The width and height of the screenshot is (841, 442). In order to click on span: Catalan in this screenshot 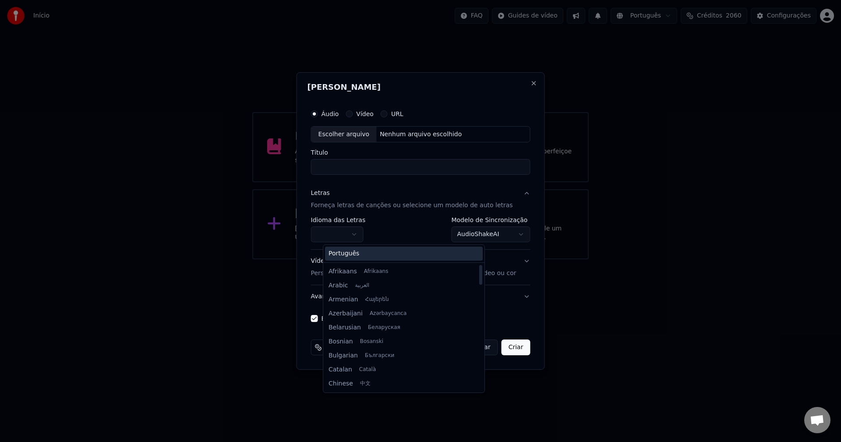, I will do `click(340, 370)`.